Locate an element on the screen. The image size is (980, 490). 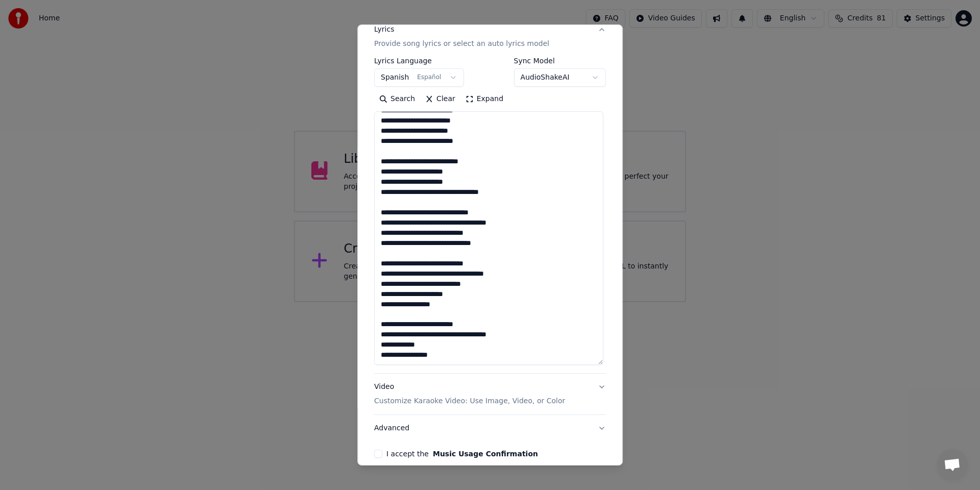
div: LyricsProvide song lyrics or select an auto lyrics model is located at coordinates (490, 215).